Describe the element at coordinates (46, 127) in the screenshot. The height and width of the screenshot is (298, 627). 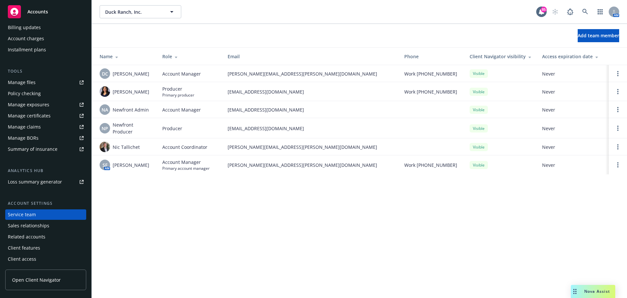
I see `a: Manage claims` at that location.